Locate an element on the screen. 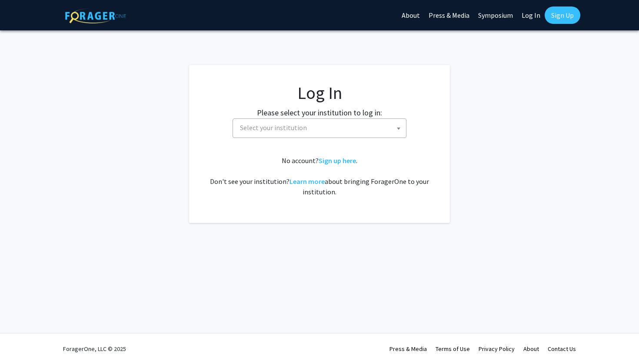 This screenshot has width=639, height=364. div: No account? . Don't see your institution? about bringing ForagerOne to your institution. is located at coordinates (320, 176).